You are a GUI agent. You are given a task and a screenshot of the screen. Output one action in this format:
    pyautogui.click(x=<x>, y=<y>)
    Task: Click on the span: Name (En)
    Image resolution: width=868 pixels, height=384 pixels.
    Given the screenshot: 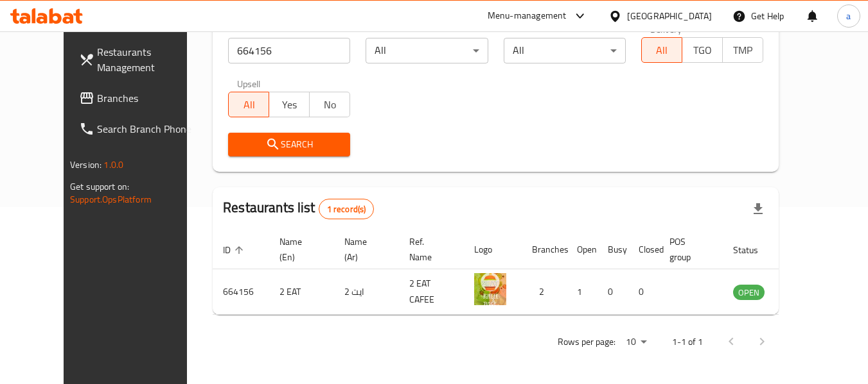 What is the action you would take?
    pyautogui.click(x=299, y=249)
    